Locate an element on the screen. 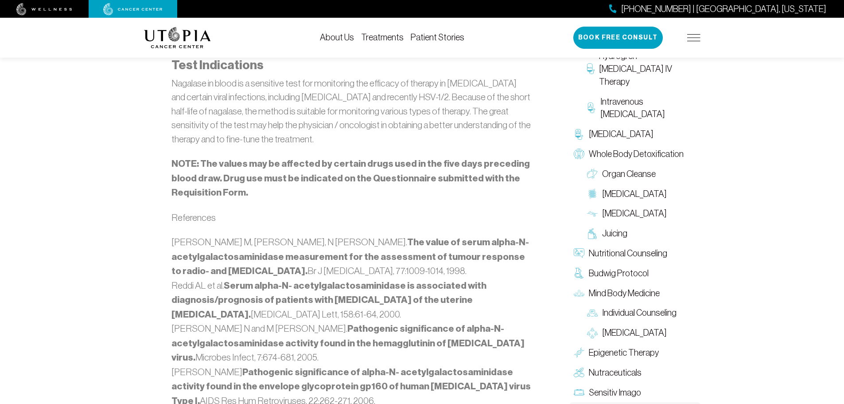 The image size is (844, 404). img: Chelation Therapy is located at coordinates (579, 134).